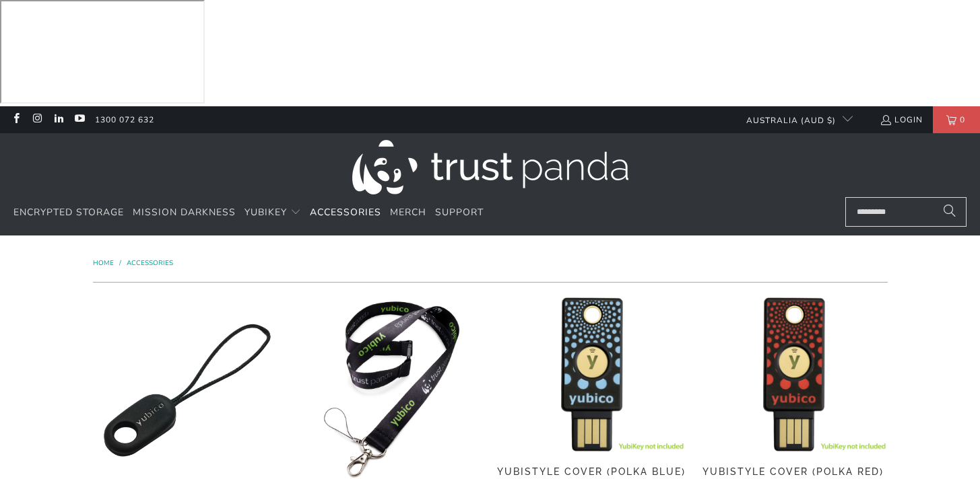 The height and width of the screenshot is (479, 980). I want to click on span: Merch, so click(408, 212).